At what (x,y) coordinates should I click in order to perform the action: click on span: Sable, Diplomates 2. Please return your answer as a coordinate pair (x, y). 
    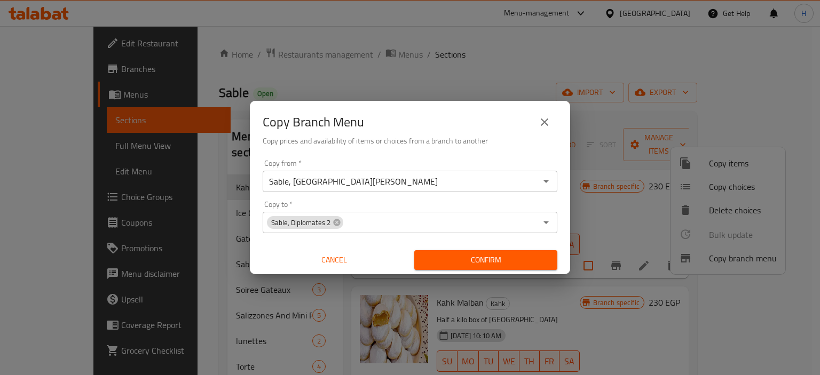
    Looking at the image, I should click on (301, 223).